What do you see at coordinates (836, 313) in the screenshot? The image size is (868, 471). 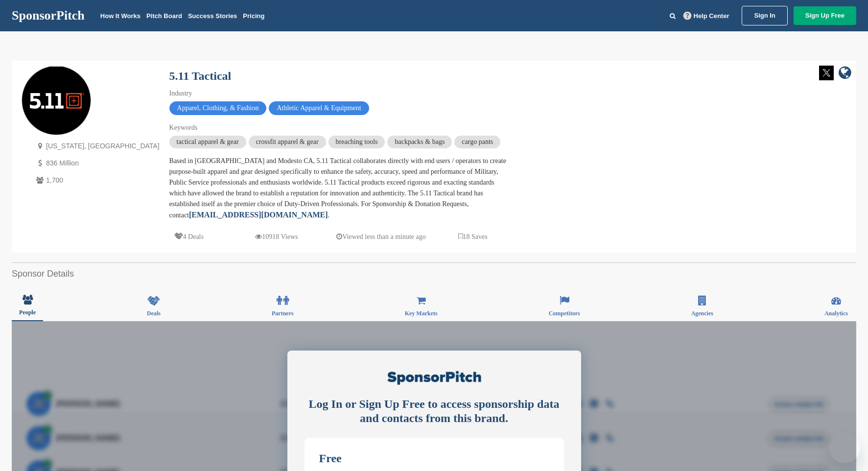 I see `span: Analytics` at bounding box center [836, 313].